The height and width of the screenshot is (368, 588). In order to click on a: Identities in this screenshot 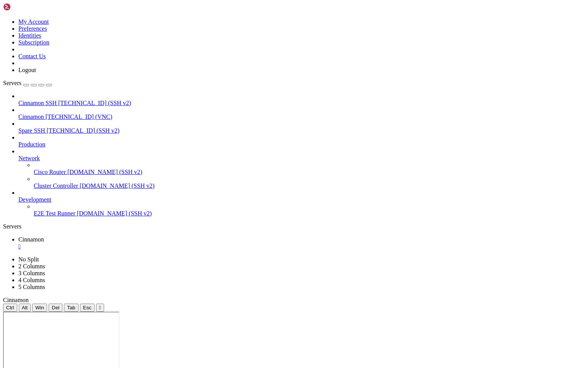, I will do `click(30, 35)`.